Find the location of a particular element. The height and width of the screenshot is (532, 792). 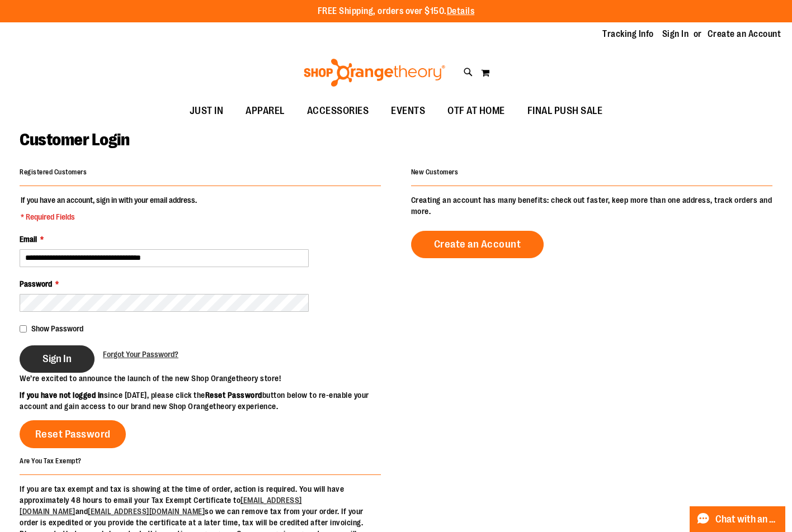

a: Details is located at coordinates (461, 11).